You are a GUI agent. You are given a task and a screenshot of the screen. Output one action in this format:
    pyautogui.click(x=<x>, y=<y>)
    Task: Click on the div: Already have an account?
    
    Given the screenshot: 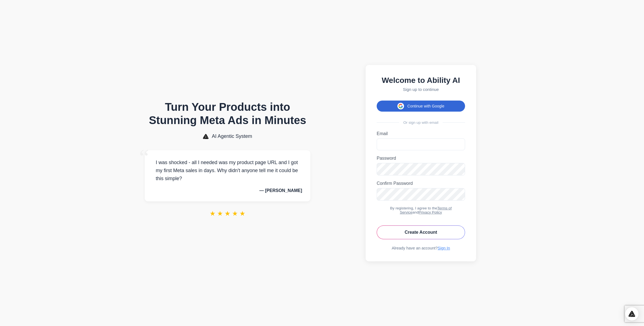 What is the action you would take?
    pyautogui.click(x=421, y=248)
    